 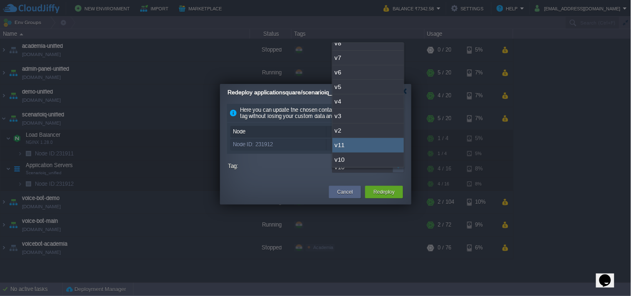 What do you see at coordinates (345, 192) in the screenshot?
I see `button: Cancel` at bounding box center [345, 192].